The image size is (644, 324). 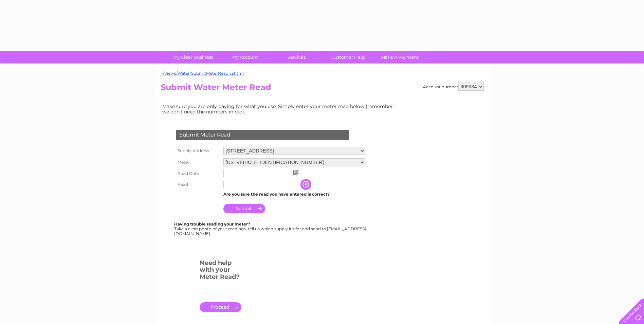 I want to click on th: Supply Address, so click(x=198, y=151).